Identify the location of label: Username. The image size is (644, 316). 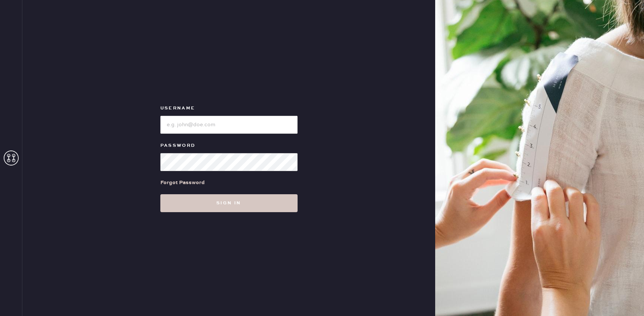
(229, 108).